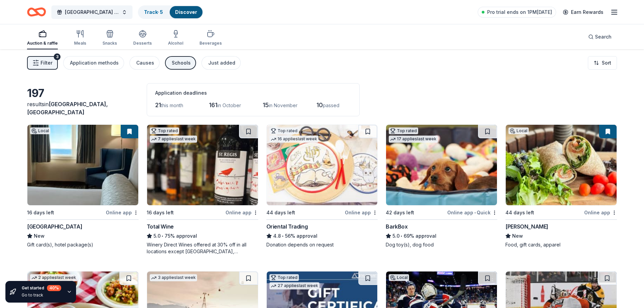 Image resolution: width=644 pixels, height=308 pixels. Describe the element at coordinates (472, 212) in the screenshot. I see `div: Online app Quick` at that location.